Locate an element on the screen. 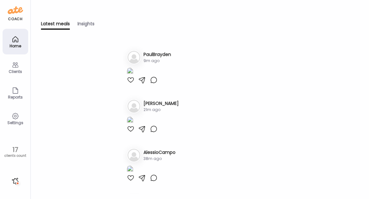  div: coach is located at coordinates (15, 19).